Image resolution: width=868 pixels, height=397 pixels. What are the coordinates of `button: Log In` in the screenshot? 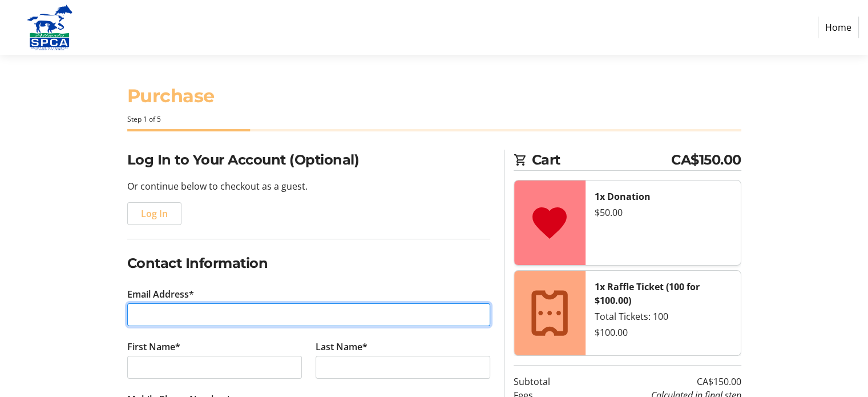 It's located at (154, 214).